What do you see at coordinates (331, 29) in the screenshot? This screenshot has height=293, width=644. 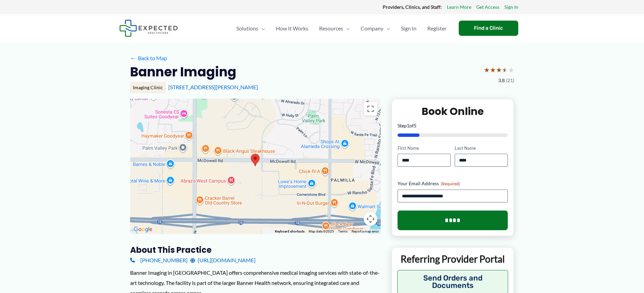 I see `span: Resources` at bounding box center [331, 29].